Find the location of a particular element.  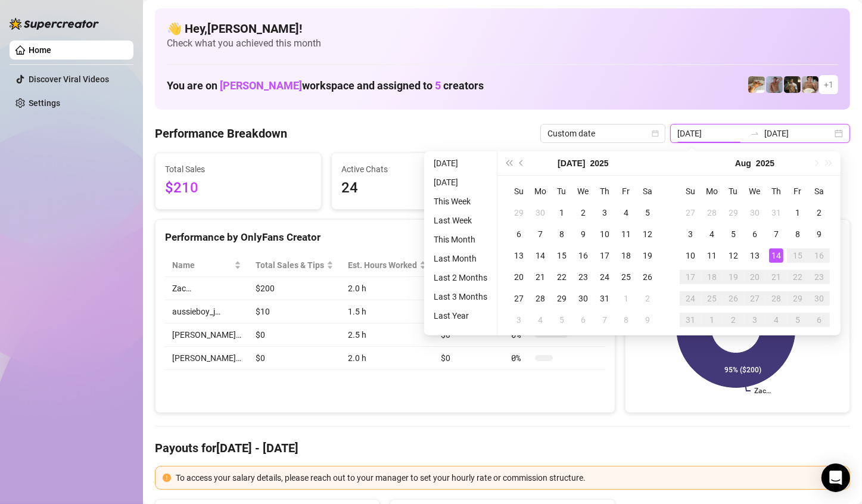

td: 2025-09-03 is located at coordinates (755, 319).